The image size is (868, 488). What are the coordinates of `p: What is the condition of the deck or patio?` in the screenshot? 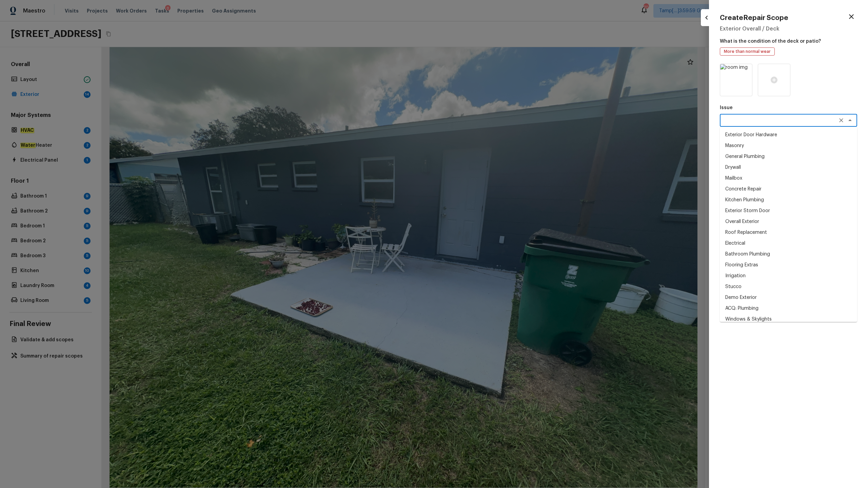 It's located at (788, 40).